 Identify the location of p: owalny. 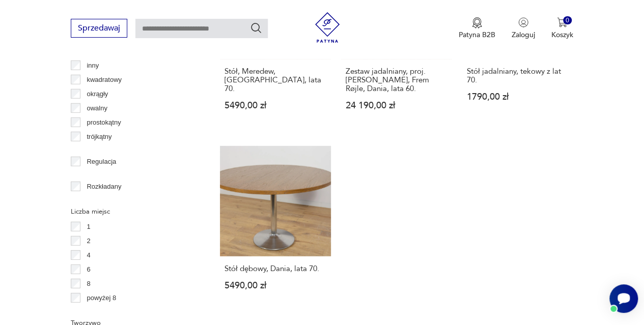
(96, 108).